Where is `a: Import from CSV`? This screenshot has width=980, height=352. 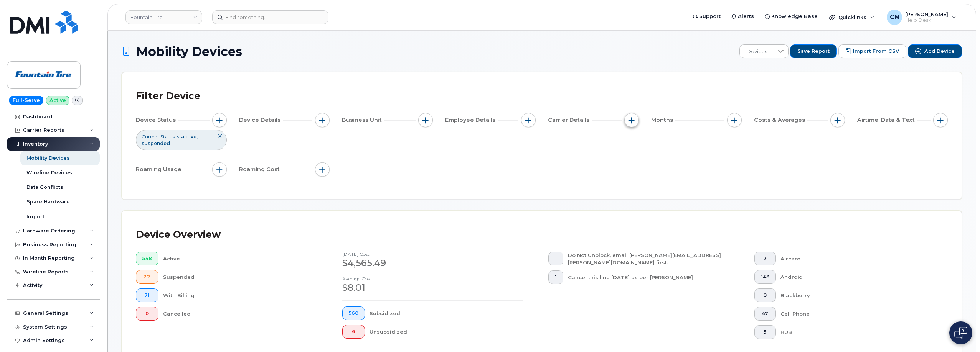 a: Import from CSV is located at coordinates (872, 51).